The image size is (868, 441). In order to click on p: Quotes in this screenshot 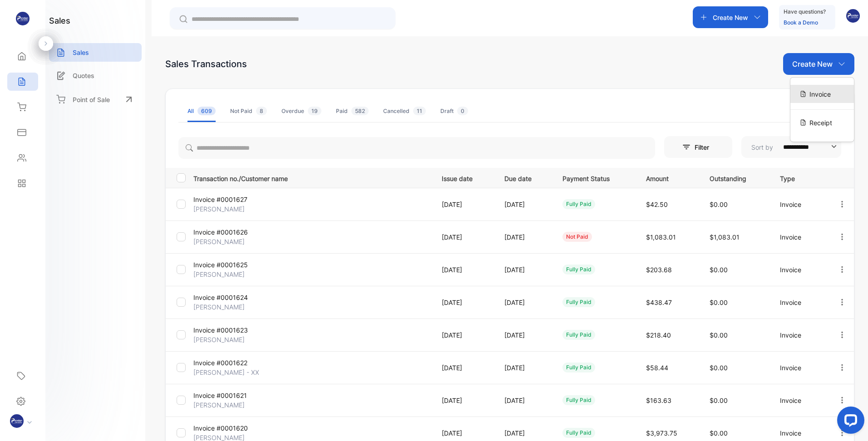, I will do `click(83, 75)`.